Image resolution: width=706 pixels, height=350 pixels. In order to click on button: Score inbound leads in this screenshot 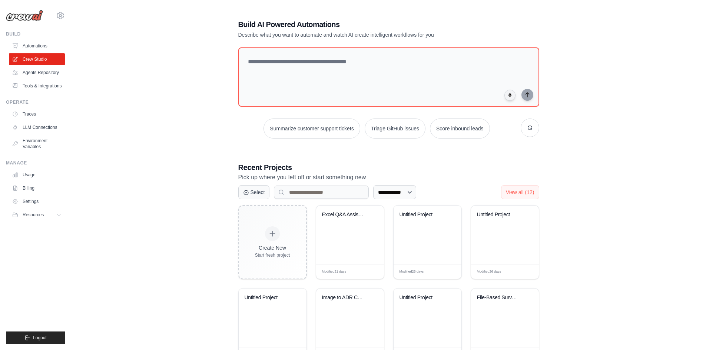, I will do `click(460, 129)`.